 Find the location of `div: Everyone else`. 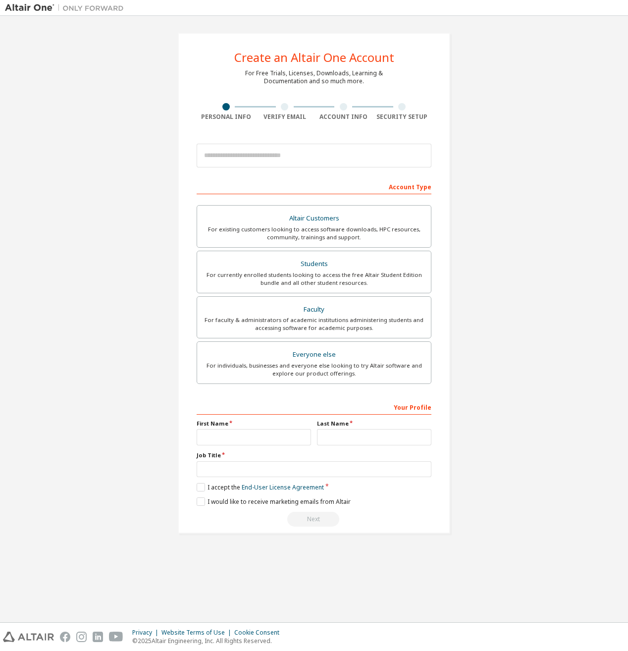

div: Everyone else is located at coordinates (314, 355).